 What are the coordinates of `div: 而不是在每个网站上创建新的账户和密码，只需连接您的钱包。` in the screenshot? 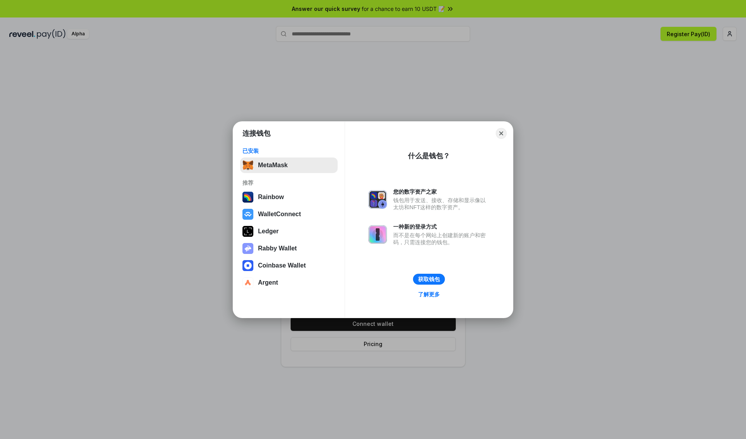 It's located at (441, 238).